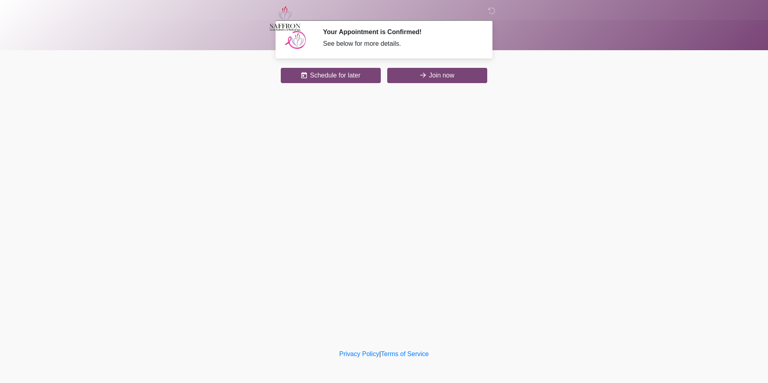 The image size is (768, 383). Describe the element at coordinates (285, 18) in the screenshot. I see `img: Saffron Laser Aesthetics and Medical Spa Logo` at that location.